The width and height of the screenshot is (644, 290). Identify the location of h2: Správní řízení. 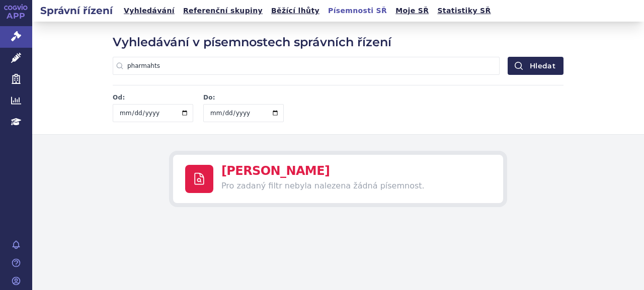
(76, 11).